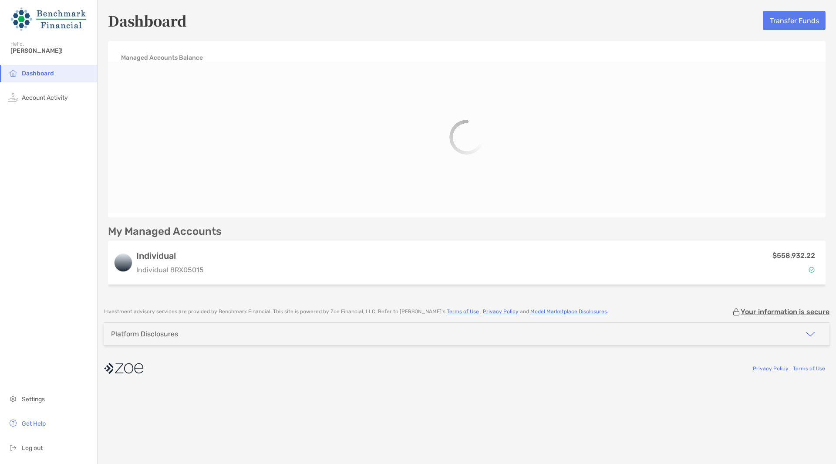 This screenshot has width=836, height=464. What do you see at coordinates (13, 398) in the screenshot?
I see `img: settings icon` at bounding box center [13, 398].